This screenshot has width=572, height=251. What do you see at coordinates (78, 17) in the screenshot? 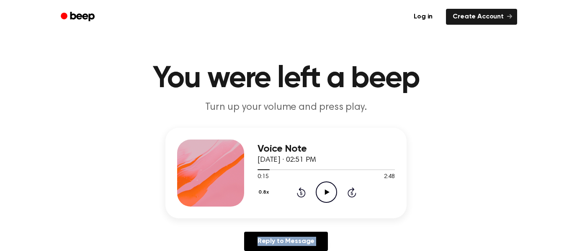
I see `a: Beep` at bounding box center [78, 17].